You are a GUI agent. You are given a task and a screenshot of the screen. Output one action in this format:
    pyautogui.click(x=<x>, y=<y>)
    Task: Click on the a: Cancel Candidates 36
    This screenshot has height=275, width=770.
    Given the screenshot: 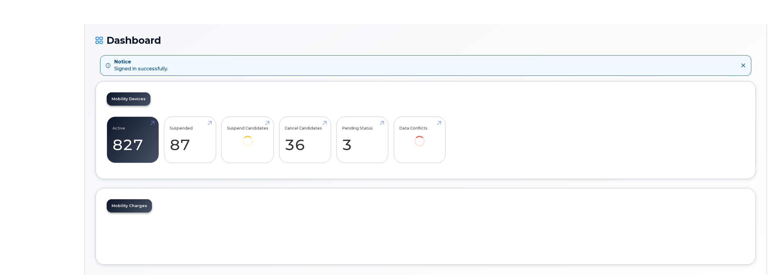 What is the action you would take?
    pyautogui.click(x=305, y=140)
    